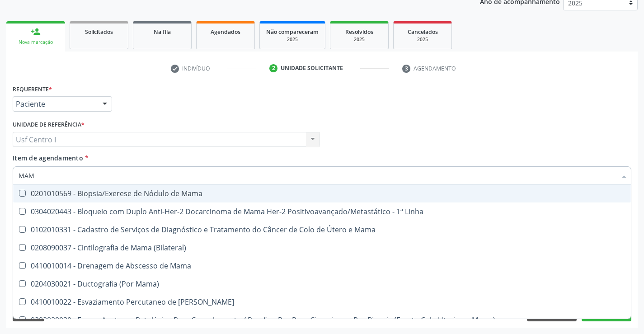  Describe the element at coordinates (322, 321) in the screenshot. I see `div: 0203020030 - Exame Anatomo-Patológico Para Congelamento / Parafina Por Peça Cirurgica ou Por Biop...` at that location.